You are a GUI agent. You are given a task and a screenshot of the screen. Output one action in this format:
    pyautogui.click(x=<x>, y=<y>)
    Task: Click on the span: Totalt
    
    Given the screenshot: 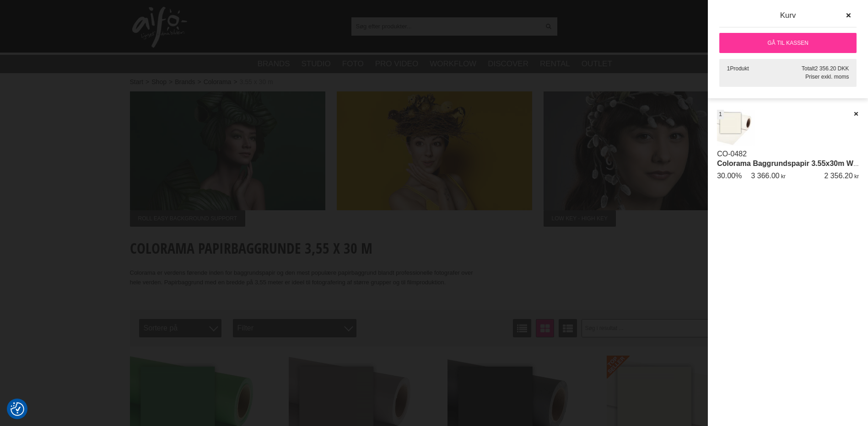 What is the action you would take?
    pyautogui.click(x=808, y=68)
    